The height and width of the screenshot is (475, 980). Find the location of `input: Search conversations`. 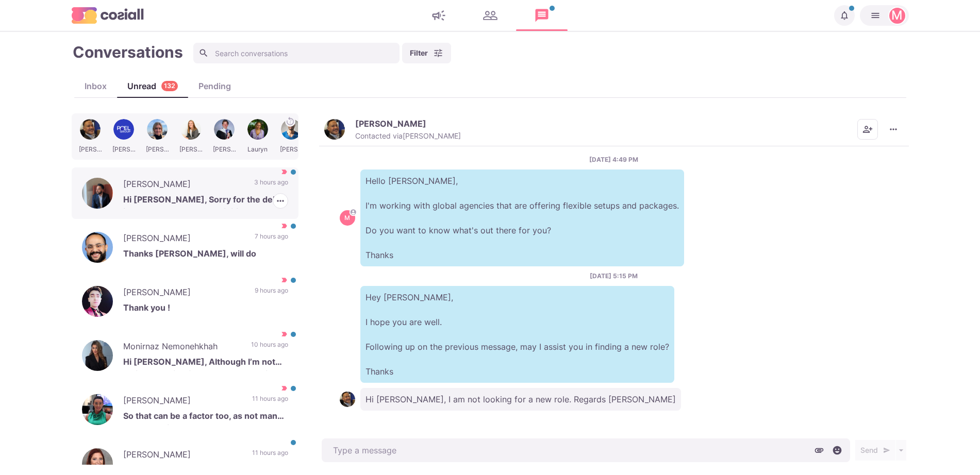

input: Search conversations is located at coordinates (296, 53).